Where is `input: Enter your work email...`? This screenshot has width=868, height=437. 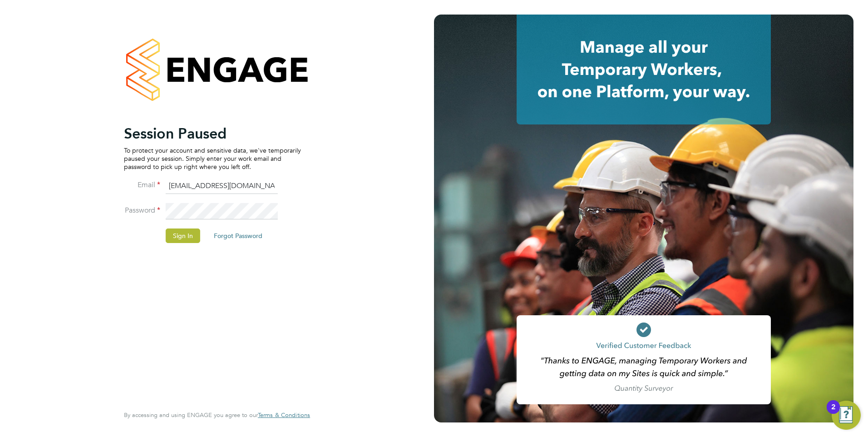
input: Enter your work email... is located at coordinates (221, 186).